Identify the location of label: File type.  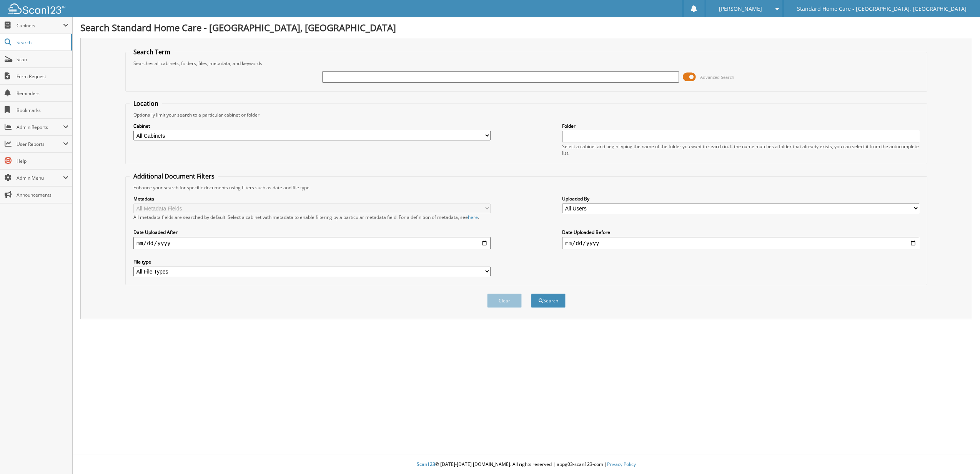
(312, 262).